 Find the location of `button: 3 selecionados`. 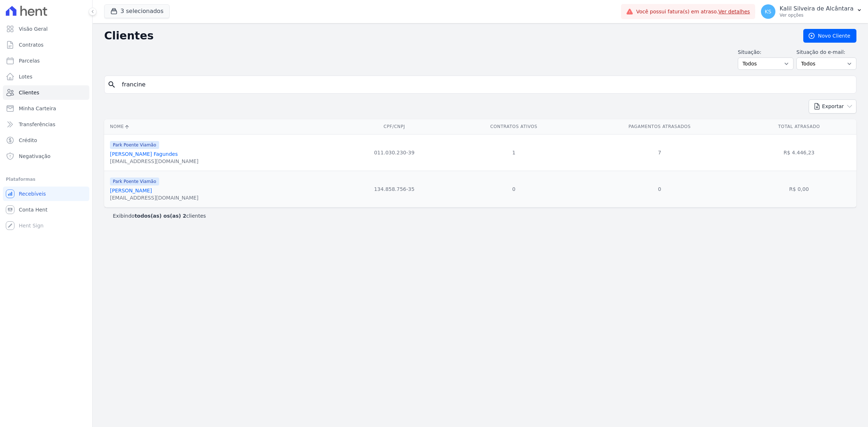

button: 3 selecionados is located at coordinates (137, 11).